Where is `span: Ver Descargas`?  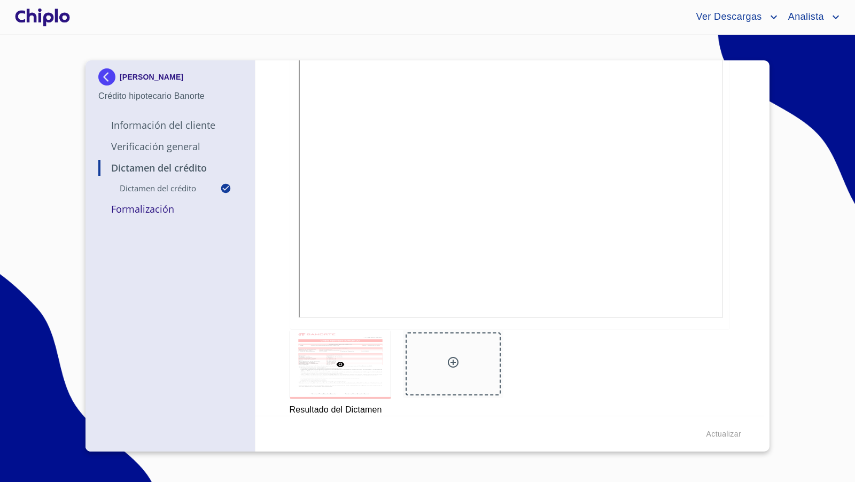
span: Ver Descargas is located at coordinates (727, 17).